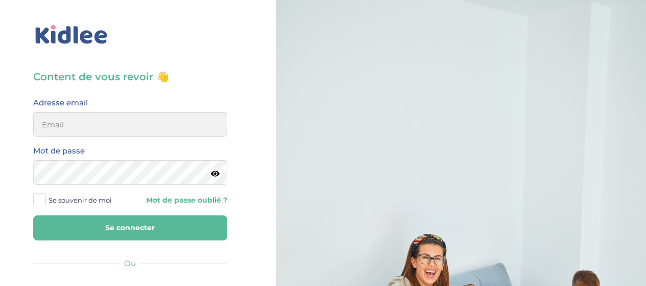 The height and width of the screenshot is (286, 646). I want to click on label: Adresse email, so click(60, 103).